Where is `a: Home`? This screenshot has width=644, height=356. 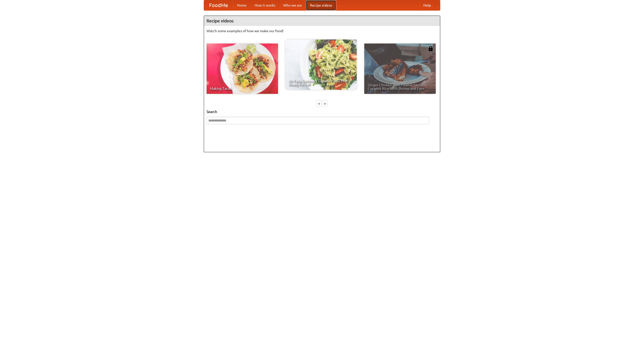
a: Home is located at coordinates (242, 5).